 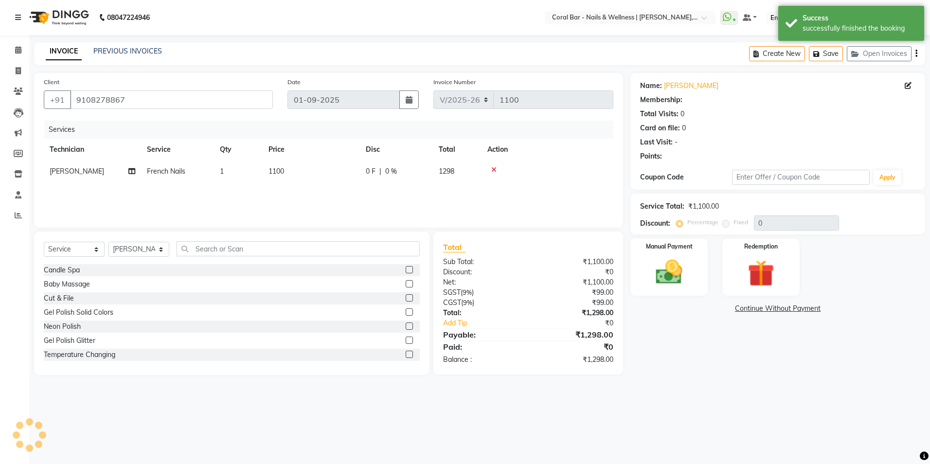 What do you see at coordinates (778, 308) in the screenshot?
I see `a: Continue Without Payment` at bounding box center [778, 308].